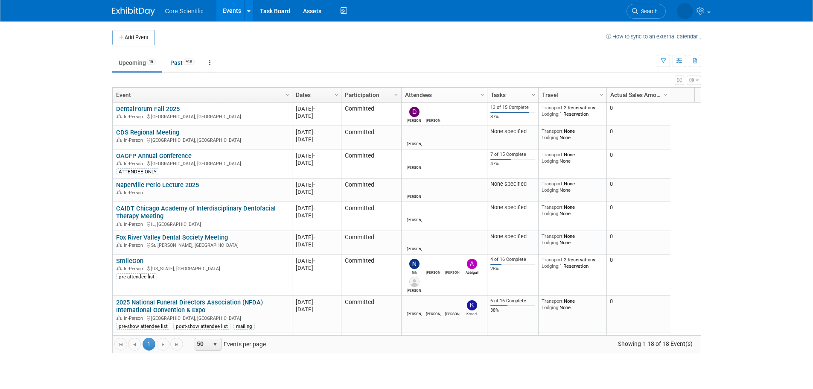 The image size is (813, 389). What do you see at coordinates (177, 344) in the screenshot?
I see `a: Go to the last page` at bounding box center [177, 344].